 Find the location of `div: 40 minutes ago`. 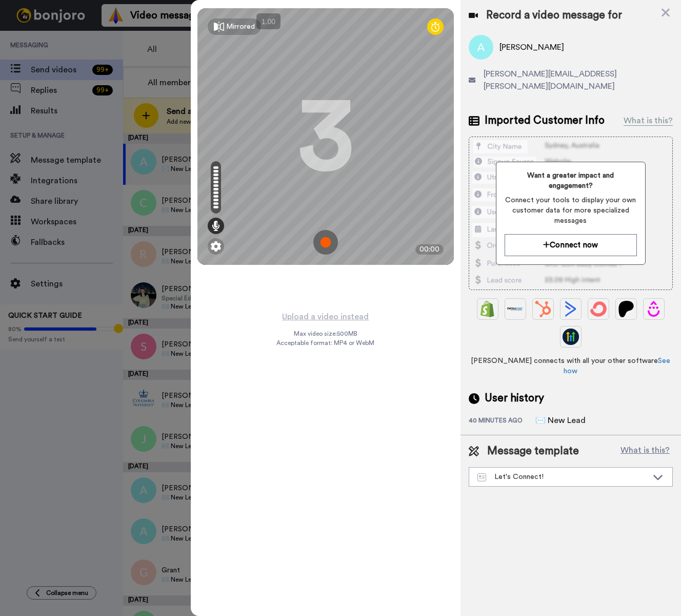

div: 40 minutes ago is located at coordinates (502, 421).